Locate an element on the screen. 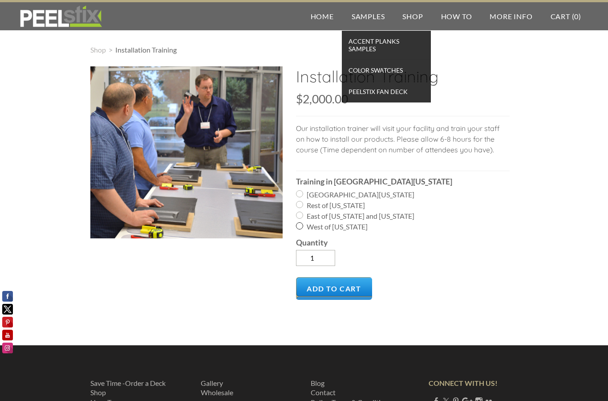  a: Home is located at coordinates (322, 16).